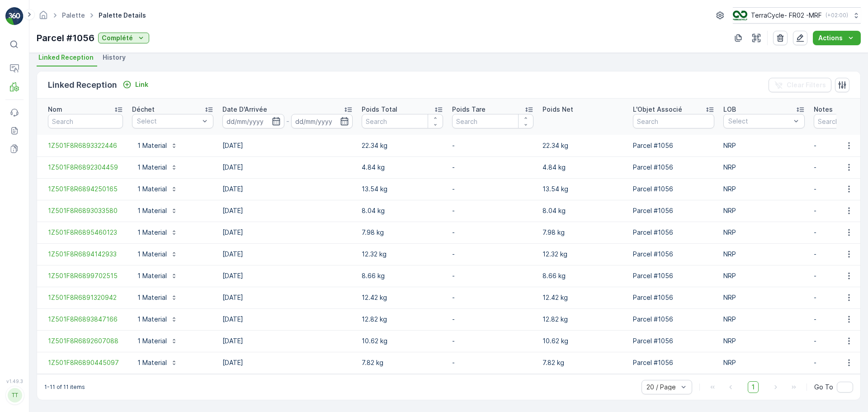 The image size is (868, 412). I want to click on p: 1-11 of 11 items, so click(65, 387).